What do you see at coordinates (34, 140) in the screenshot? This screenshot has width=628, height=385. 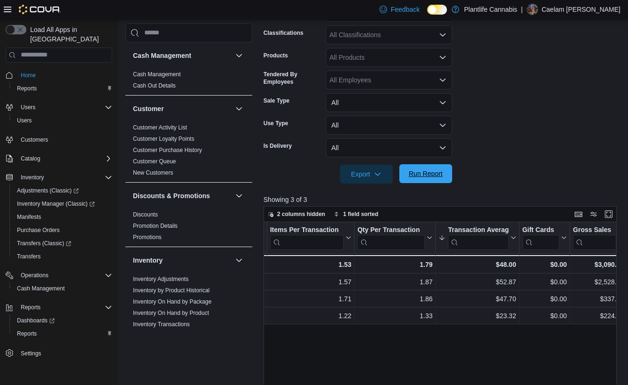 I see `span: Customers` at bounding box center [34, 140].